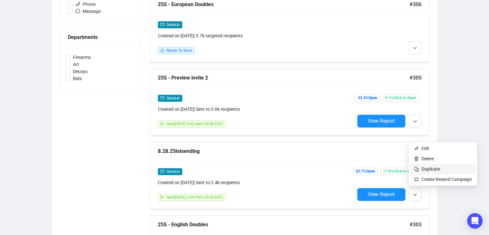 This screenshot has height=235, width=489. What do you see at coordinates (284, 77) in the screenshot?
I see `div: 25S - Preview invite 2` at bounding box center [284, 77].